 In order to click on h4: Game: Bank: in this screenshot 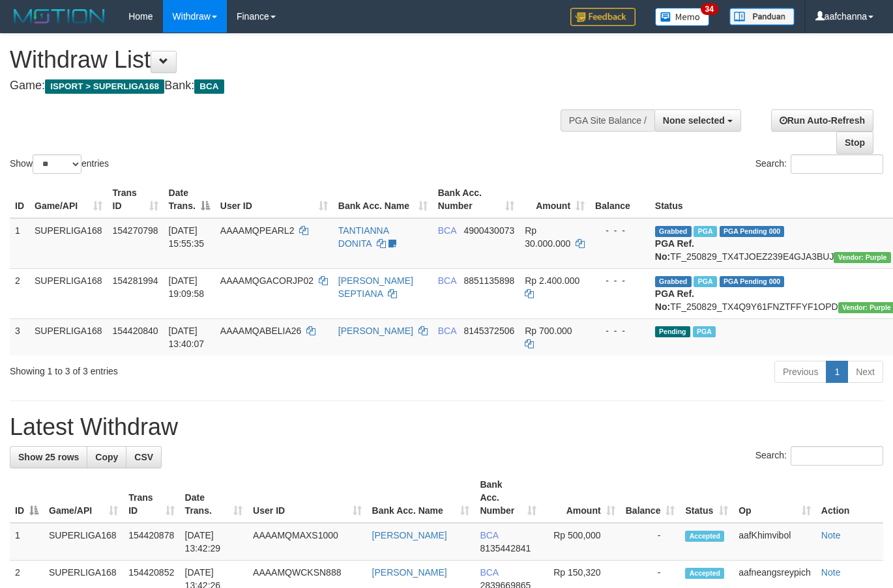, I will do `click(296, 86)`.